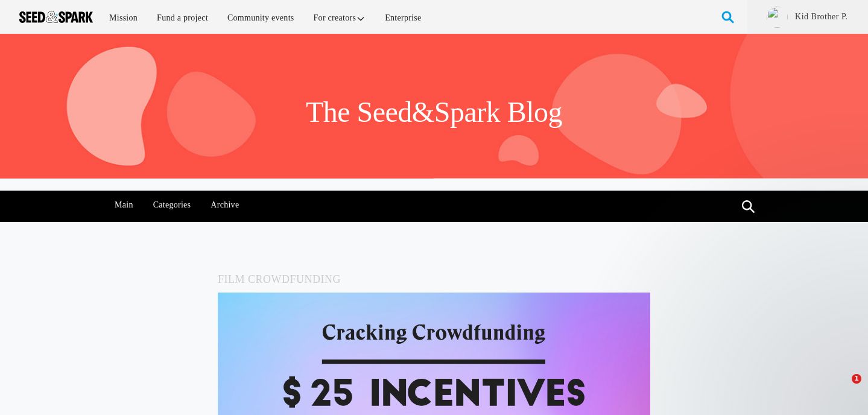  I want to click on a: Fund a project, so click(182, 17).